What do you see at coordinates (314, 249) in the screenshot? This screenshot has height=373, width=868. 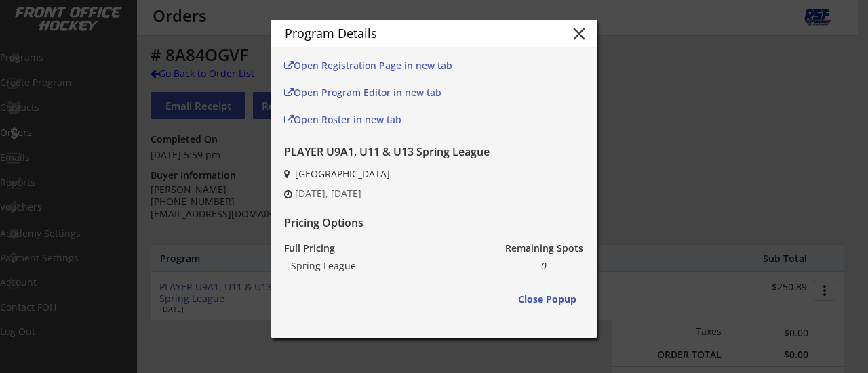 I see `div: Full Pricing` at bounding box center [314, 249].